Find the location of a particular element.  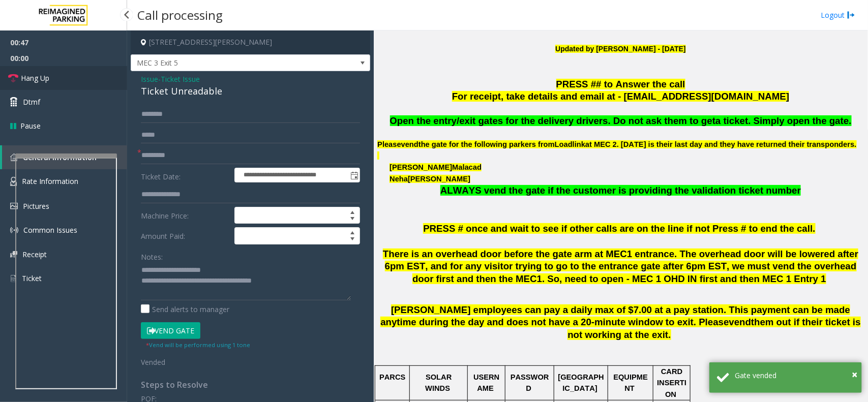

div: Gate vended is located at coordinates (794, 375).